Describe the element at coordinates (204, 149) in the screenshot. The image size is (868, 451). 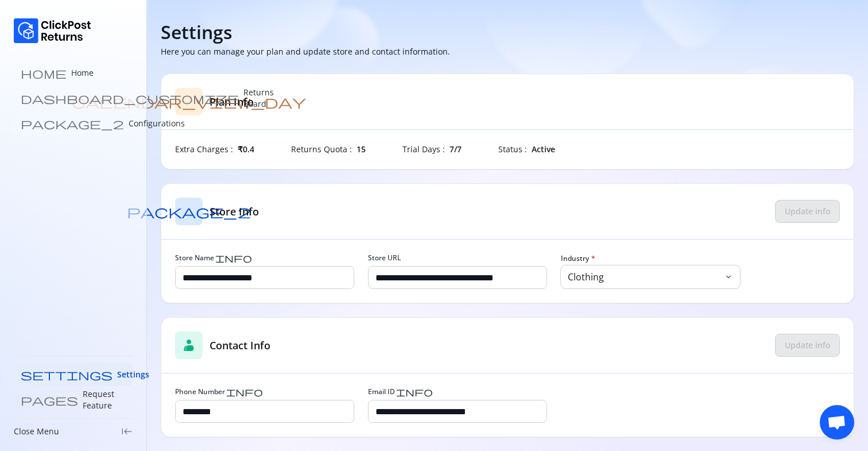
I see `p: Extra Charges :` at that location.